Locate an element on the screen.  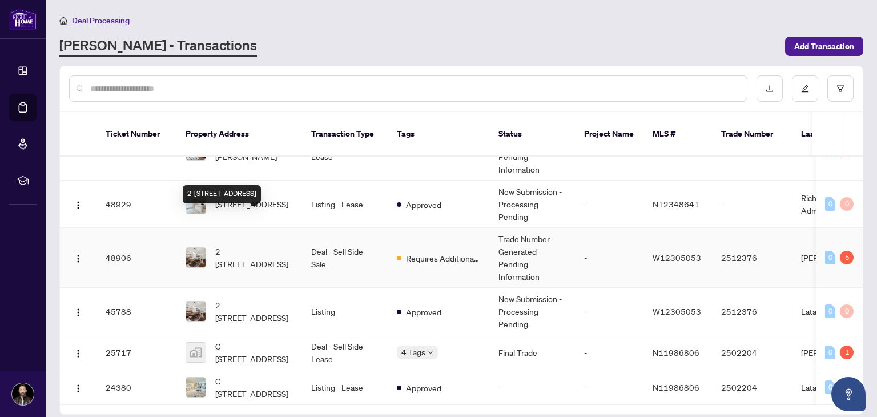
span: edit is located at coordinates (805, 88).